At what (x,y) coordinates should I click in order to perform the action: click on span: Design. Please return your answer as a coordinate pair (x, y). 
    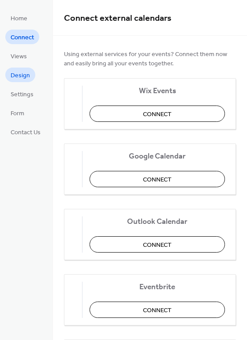
    Looking at the image, I should click on (20, 76).